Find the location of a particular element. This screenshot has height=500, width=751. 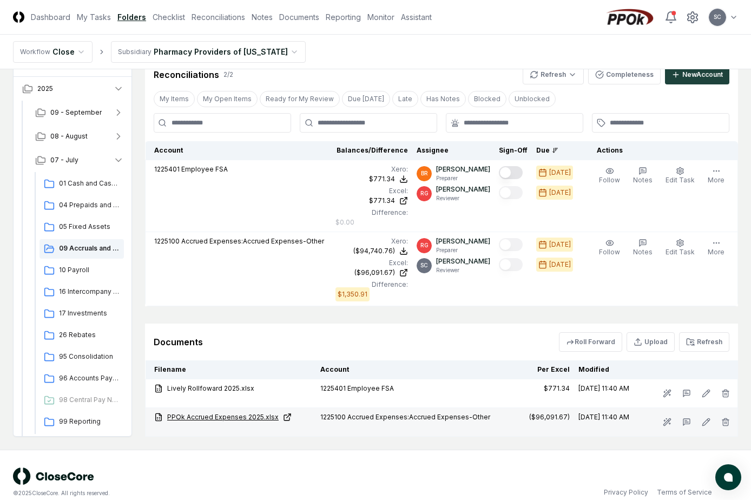

a: 10 Payroll is located at coordinates (82, 271).